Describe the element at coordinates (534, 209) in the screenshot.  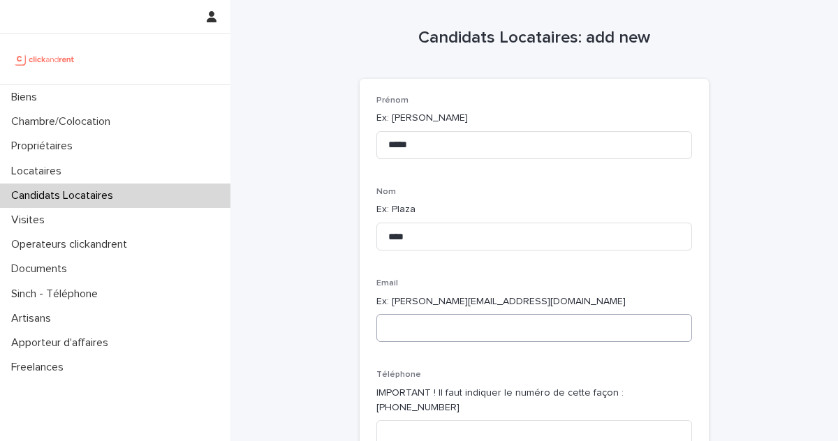
I see `p: Ex: Plaza` at that location.